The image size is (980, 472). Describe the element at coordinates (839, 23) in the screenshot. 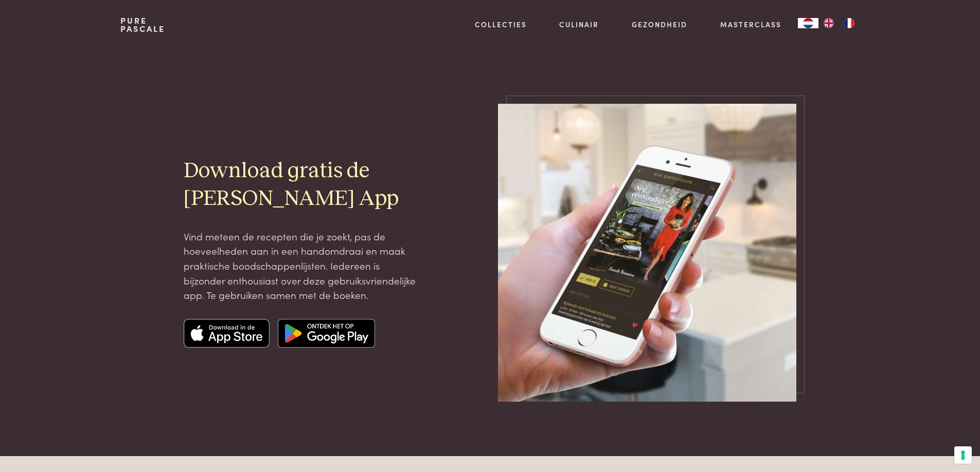

I see `ul: Language list` at that location.